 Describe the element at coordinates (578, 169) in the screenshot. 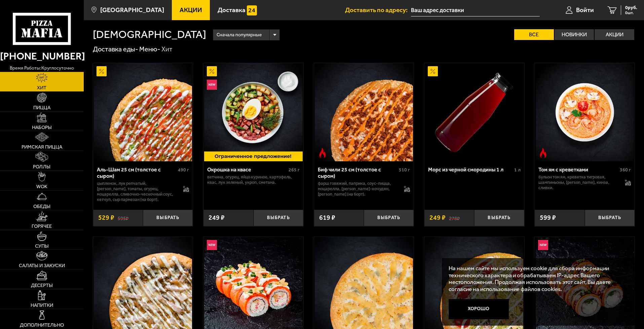

I see `div: Том ям с креветками` at that location.